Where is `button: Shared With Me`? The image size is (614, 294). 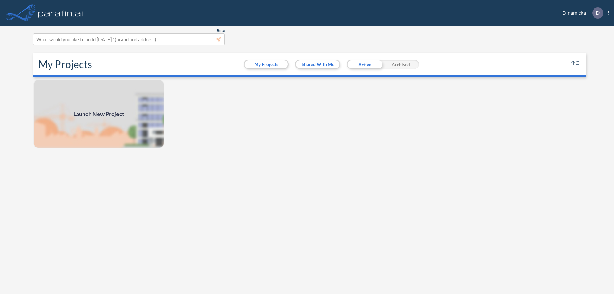 button: Shared With Me is located at coordinates (317, 64).